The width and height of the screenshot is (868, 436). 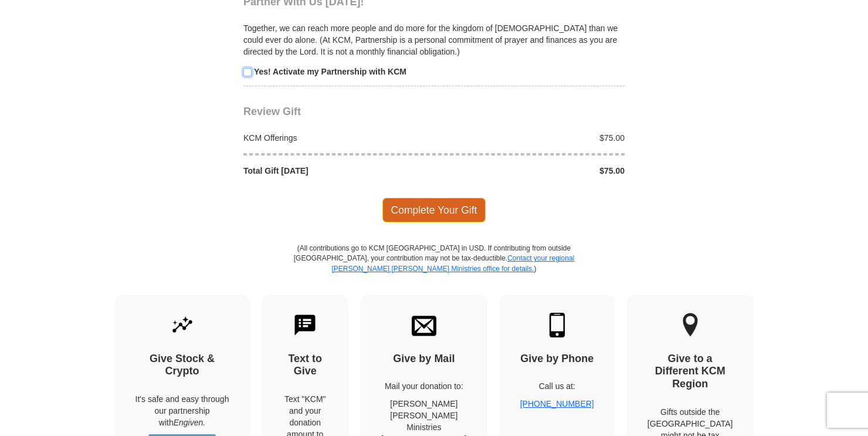 What do you see at coordinates (690, 371) in the screenshot?
I see `h4: Give to a Different KCM Region` at bounding box center [690, 371].